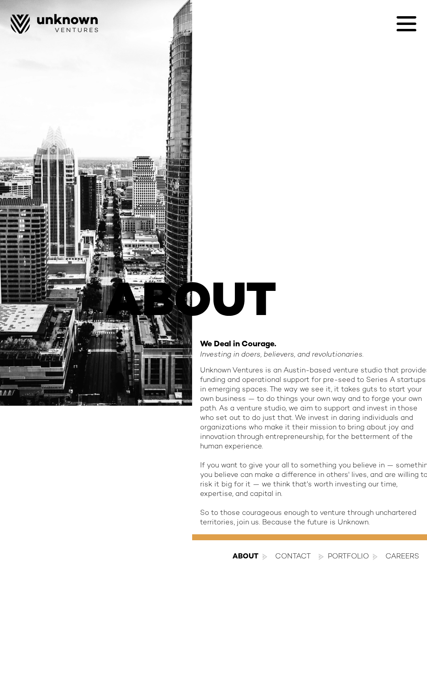 Image resolution: width=427 pixels, height=693 pixels. I want to click on img: Image of Unknown Ventures Logo., so click(54, 24).